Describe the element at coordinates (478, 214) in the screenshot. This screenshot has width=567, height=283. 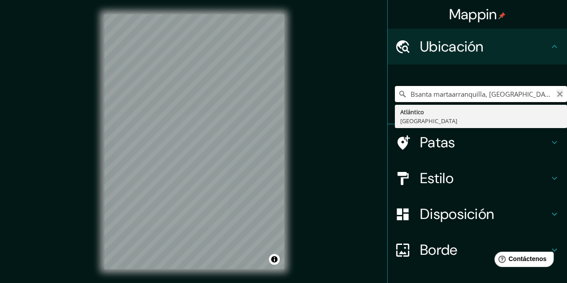
I see `div: Disposición` at that location.